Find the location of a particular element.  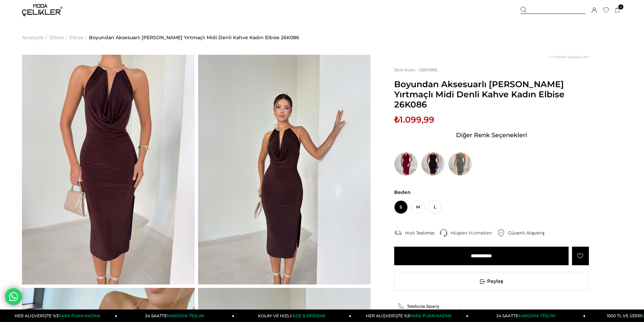

span: 0 is located at coordinates (621, 7).